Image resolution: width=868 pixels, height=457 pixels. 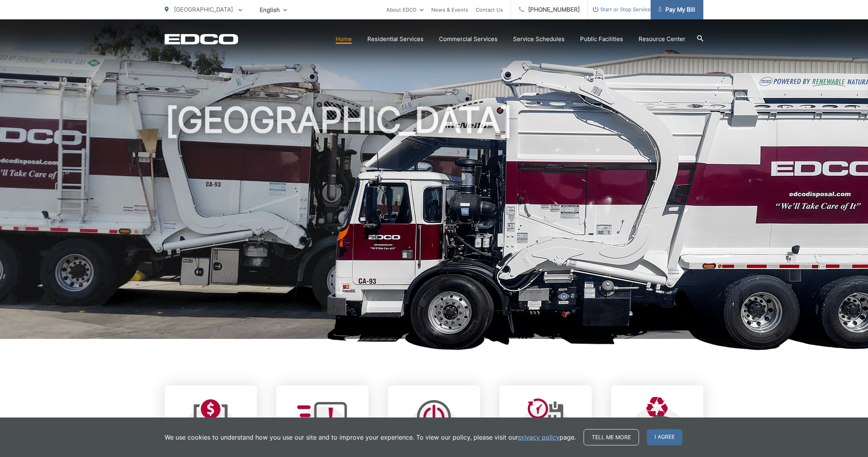 What do you see at coordinates (468, 39) in the screenshot?
I see `a: Commercial Services` at bounding box center [468, 39].